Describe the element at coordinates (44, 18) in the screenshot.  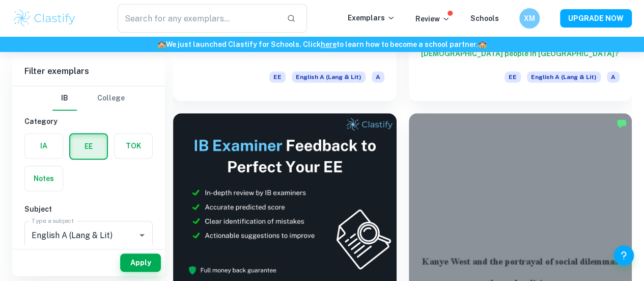
I see `a: Clastify logo` at that location.